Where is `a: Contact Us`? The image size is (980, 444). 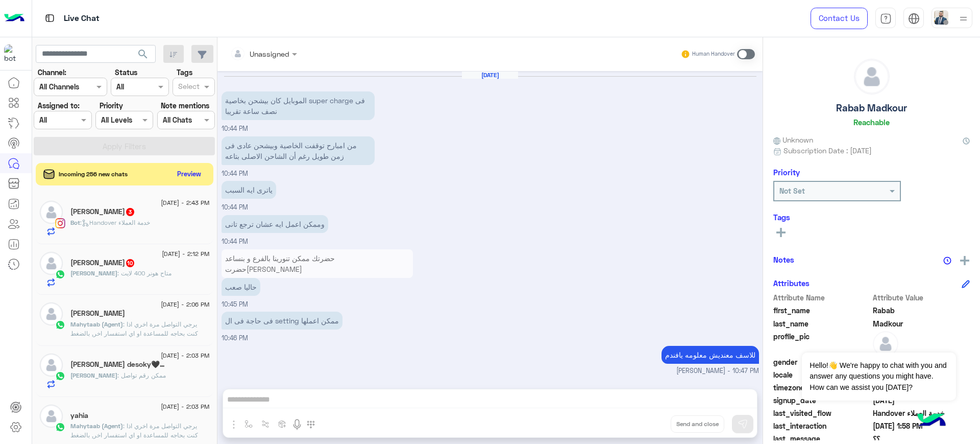
a: Contact Us is located at coordinates (839, 19).